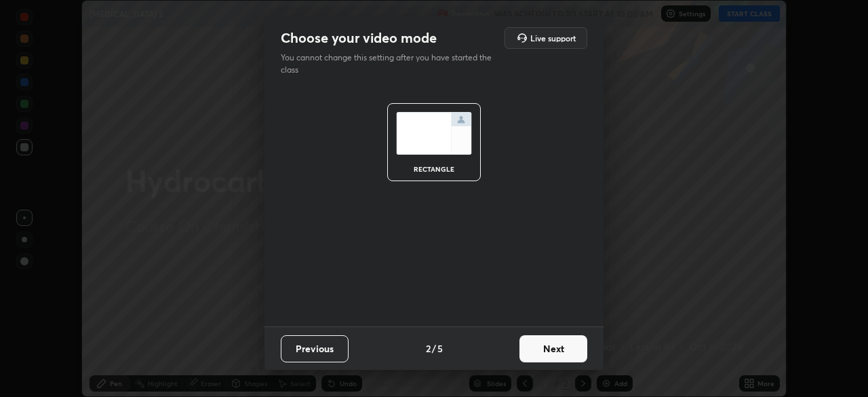 The height and width of the screenshot is (397, 868). What do you see at coordinates (428, 349) in the screenshot?
I see `h4: 2` at bounding box center [428, 349].